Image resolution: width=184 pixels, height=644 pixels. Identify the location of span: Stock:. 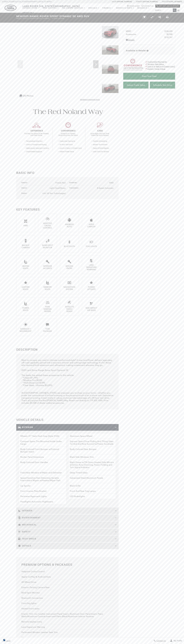
(55, 19).